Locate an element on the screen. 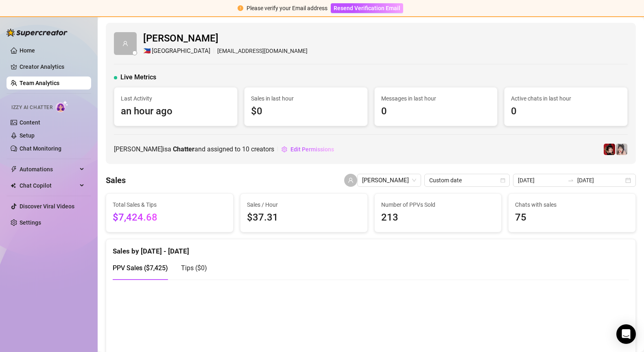 This screenshot has width=644, height=352. span: Edit Permissions is located at coordinates (312, 149).